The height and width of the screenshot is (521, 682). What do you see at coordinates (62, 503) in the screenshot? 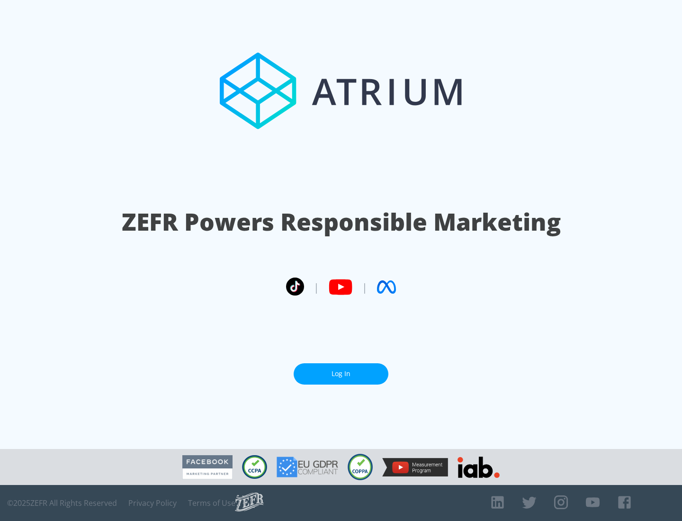
I see `span: © 2025 ZEFR All Rights Reserved` at bounding box center [62, 503].